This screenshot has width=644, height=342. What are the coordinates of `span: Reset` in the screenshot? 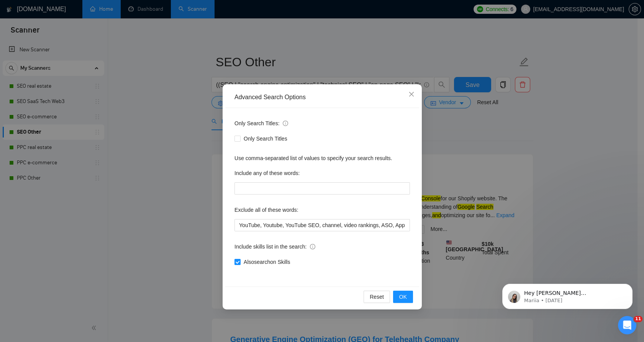 It's located at (377, 297).